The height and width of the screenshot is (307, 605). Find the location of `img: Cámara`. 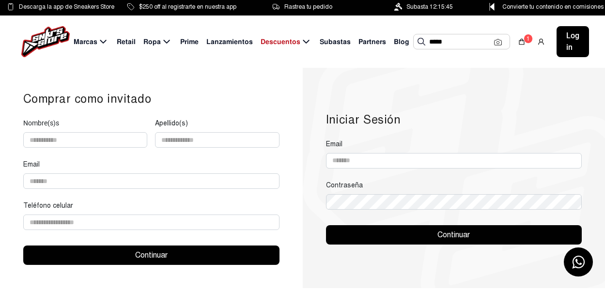

img: Cámara is located at coordinates (498, 42).